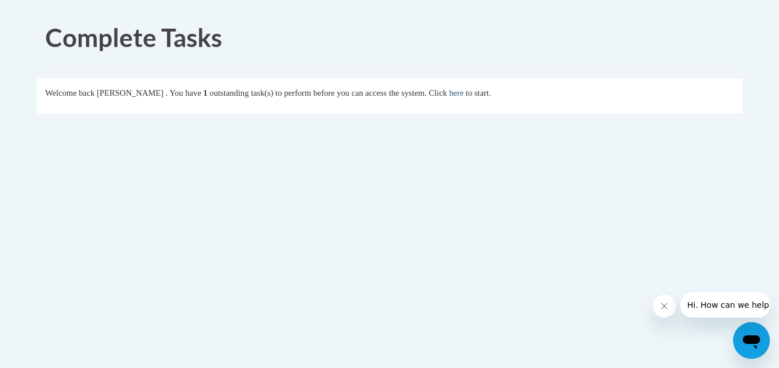 This screenshot has width=779, height=368. What do you see at coordinates (134, 37) in the screenshot?
I see `span: Complete Tasks` at bounding box center [134, 37].